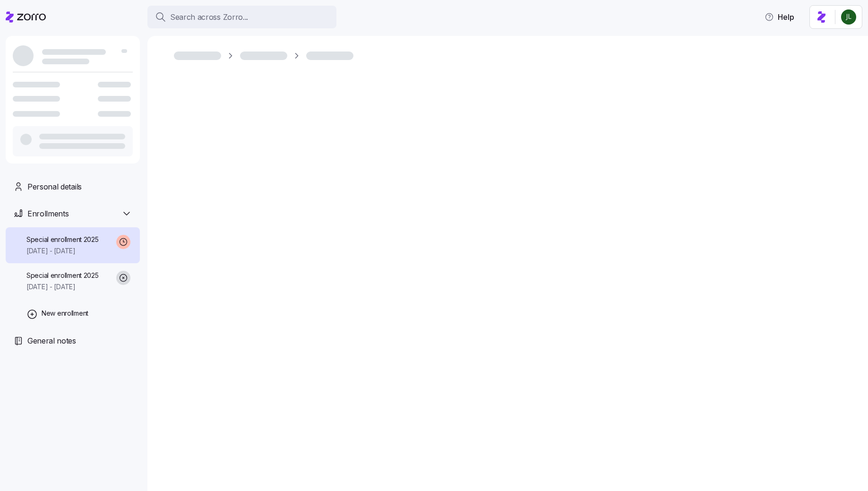 The height and width of the screenshot is (491, 868). I want to click on span: General notes, so click(52, 341).